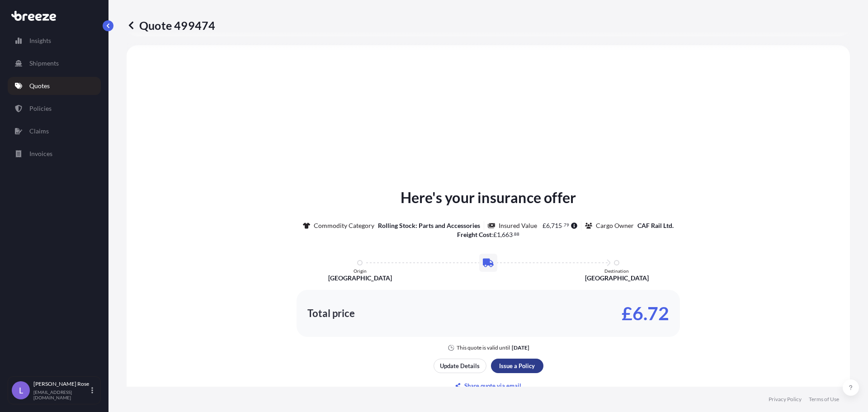 Image resolution: width=868 pixels, height=412 pixels. Describe the element at coordinates (474, 234) in the screenshot. I see `b: Freight Cost` at that location.